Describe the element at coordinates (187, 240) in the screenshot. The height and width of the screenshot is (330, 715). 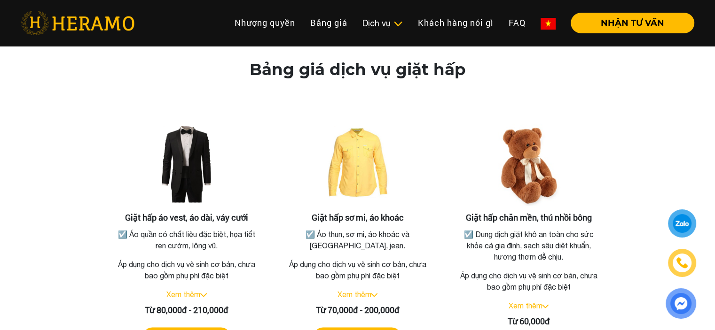
I see `p: ☑️ Áo quần có chất liệu đặc biệt, họa tiết ren cườm, lông vũ.` at that location.